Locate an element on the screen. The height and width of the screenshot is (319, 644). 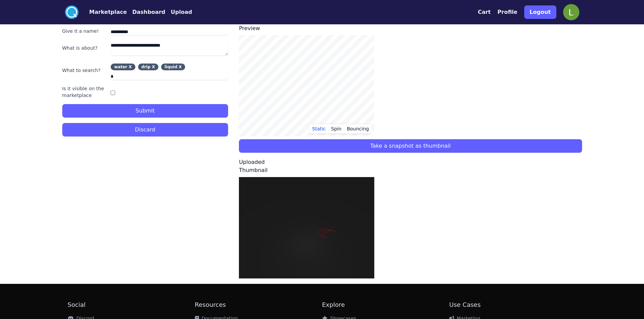
button: Upload is located at coordinates (181, 12).